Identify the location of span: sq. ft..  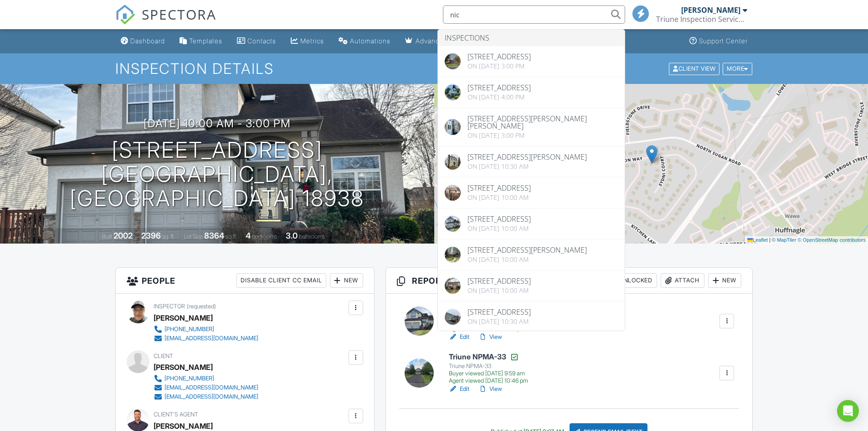
(168, 236).